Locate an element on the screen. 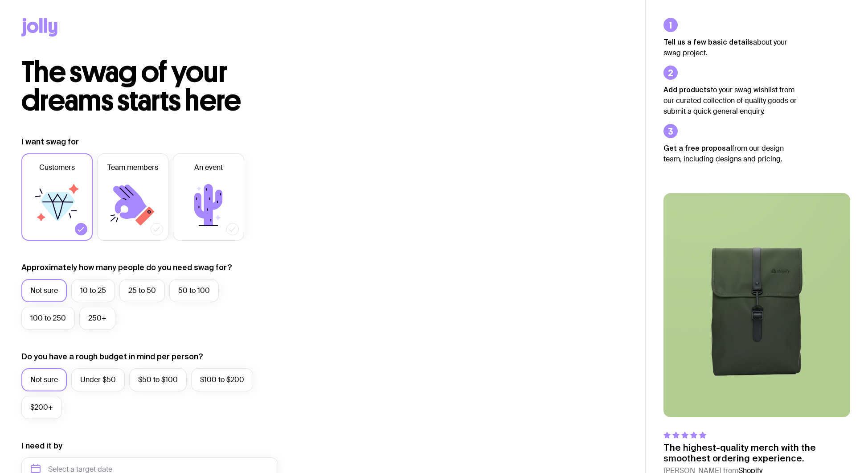 The height and width of the screenshot is (473, 868). label: I want swag for is located at coordinates (50, 142).